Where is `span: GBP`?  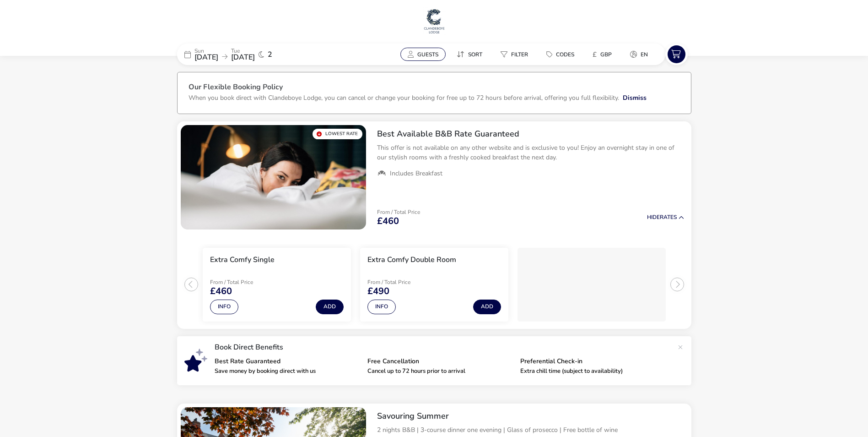
span: GBP is located at coordinates (606, 55).